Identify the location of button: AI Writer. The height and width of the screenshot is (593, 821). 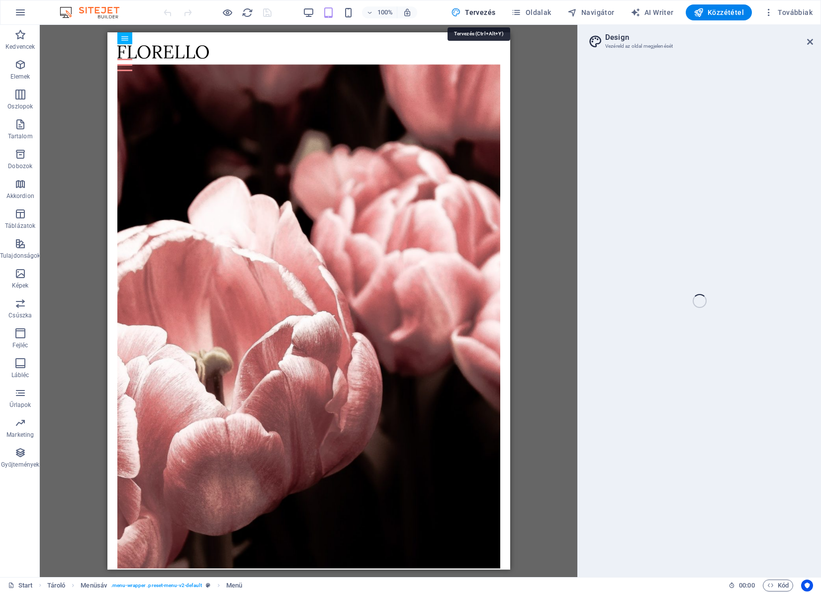
(652, 12).